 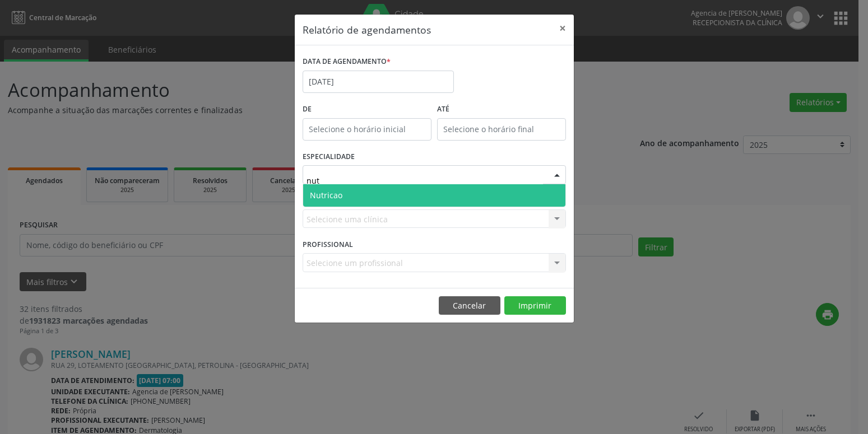 What do you see at coordinates (378, 82) in the screenshot?
I see `input: Selecione uma data ou intervalo` at bounding box center [378, 82].